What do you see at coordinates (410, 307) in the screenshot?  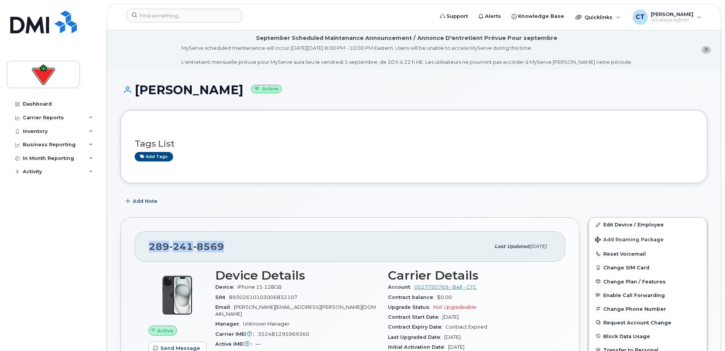 I see `span: Upgrade Status` at bounding box center [410, 307].